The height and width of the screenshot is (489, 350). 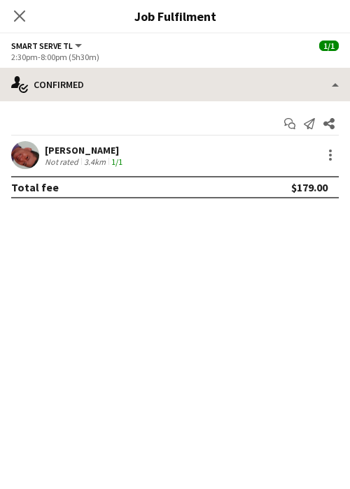 I want to click on app-skills-label: 1/1, so click(x=117, y=161).